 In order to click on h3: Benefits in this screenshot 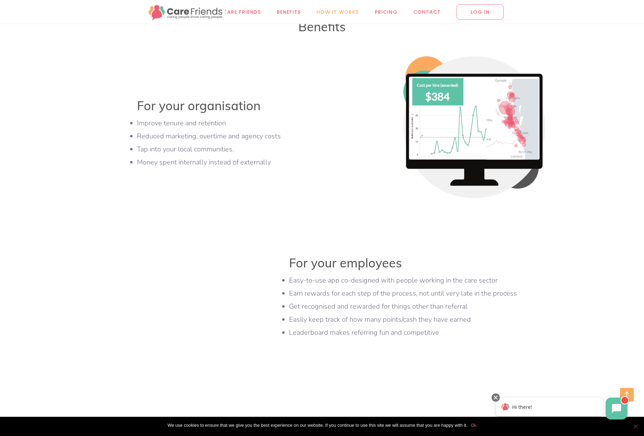, I will do `click(322, 27)`.